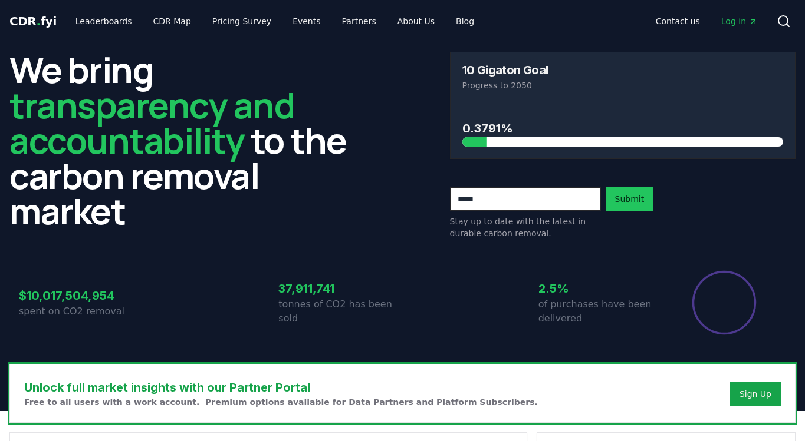  What do you see at coordinates (81, 312) in the screenshot?
I see `p: spent on CO2 removal` at bounding box center [81, 312].